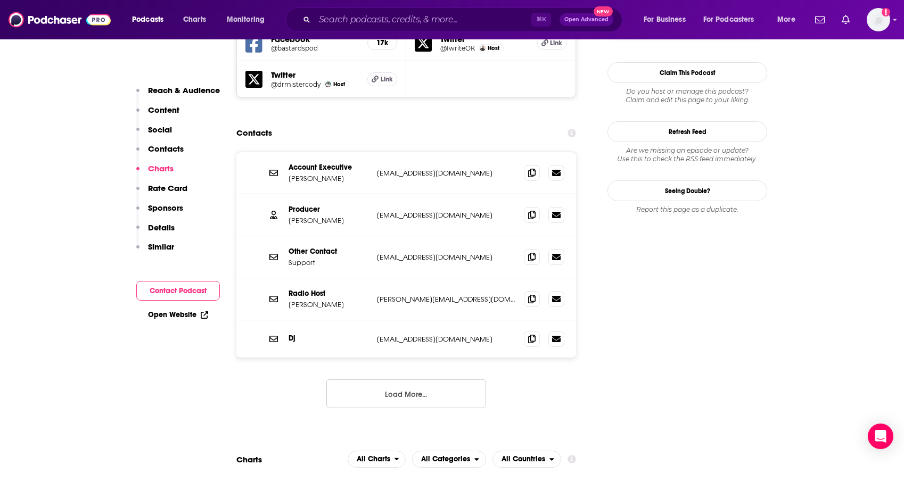 This screenshot has height=481, width=904. What do you see at coordinates (296, 84) in the screenshot?
I see `h5: @drmistercody` at bounding box center [296, 84].